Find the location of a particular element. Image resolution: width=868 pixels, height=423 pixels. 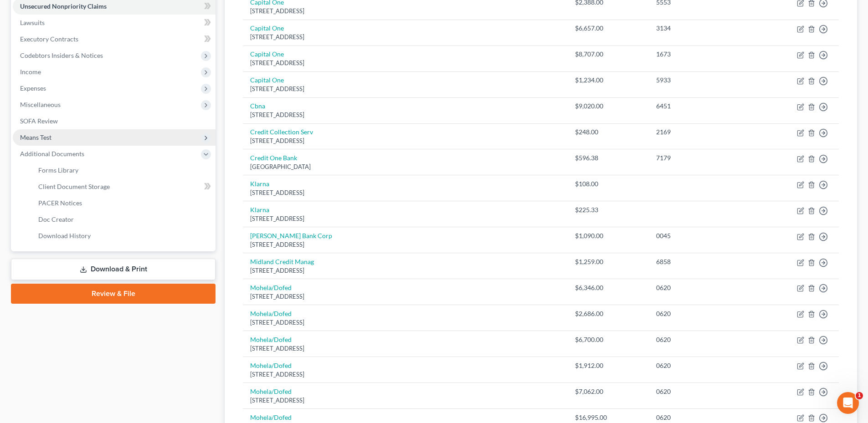

a: Credit Collection Serv is located at coordinates (281, 131).